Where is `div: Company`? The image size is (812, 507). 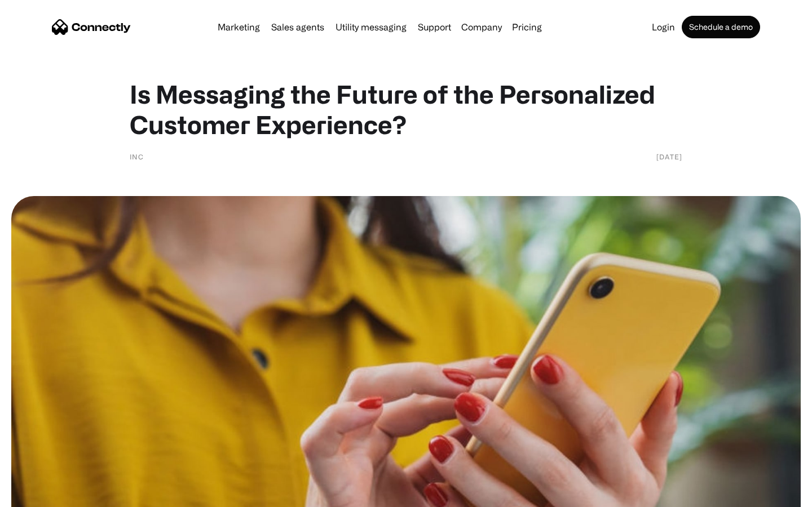
div: Company is located at coordinates (482, 27).